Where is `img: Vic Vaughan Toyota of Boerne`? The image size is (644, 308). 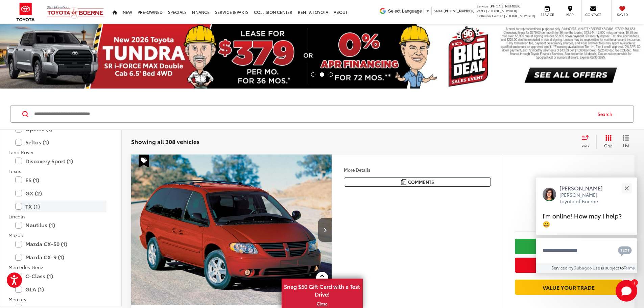
img: Vic Vaughan Toyota of Boerne is located at coordinates (76, 12).